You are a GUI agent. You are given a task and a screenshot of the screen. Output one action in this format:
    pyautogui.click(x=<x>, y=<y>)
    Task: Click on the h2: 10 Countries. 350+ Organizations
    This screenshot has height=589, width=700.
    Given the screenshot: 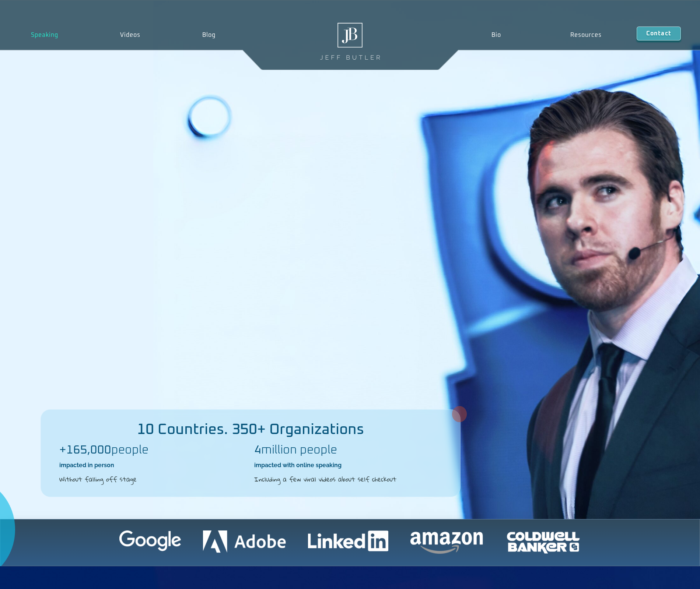 What is the action you would take?
    pyautogui.click(x=250, y=429)
    